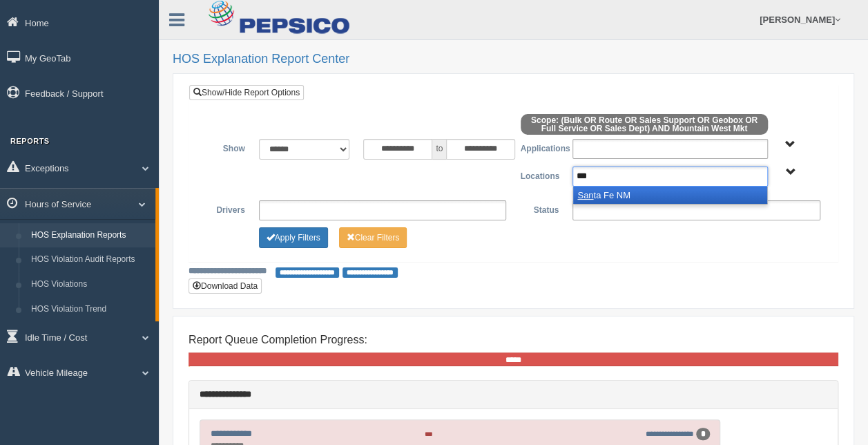 This screenshot has height=445, width=868. What do you see at coordinates (90, 260) in the screenshot?
I see `a: HOS Violation Audit Reports` at bounding box center [90, 260].